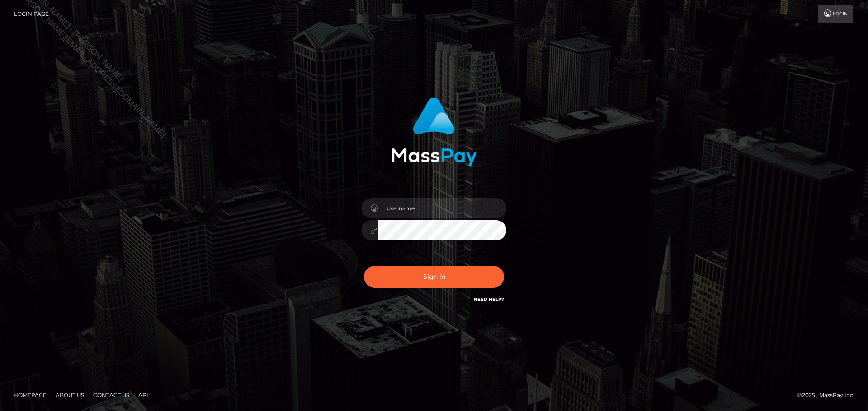 This screenshot has width=868, height=411. I want to click on a: Contact Us, so click(111, 395).